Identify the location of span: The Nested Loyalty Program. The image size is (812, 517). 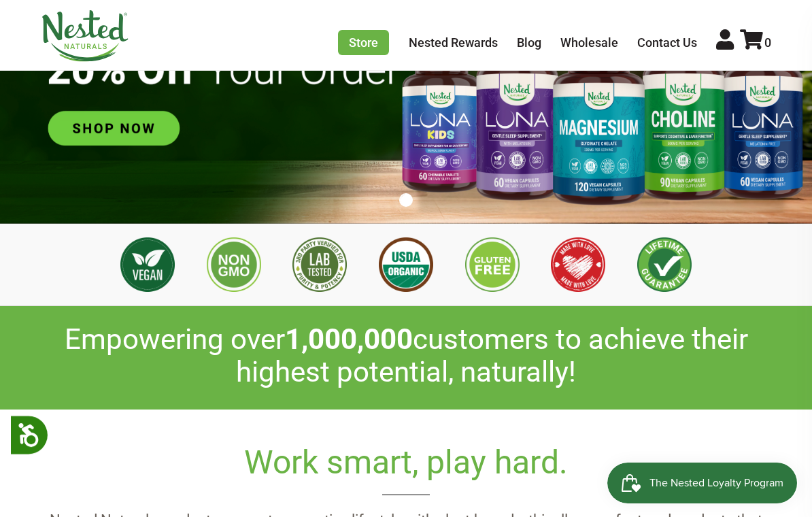
(109, 20).